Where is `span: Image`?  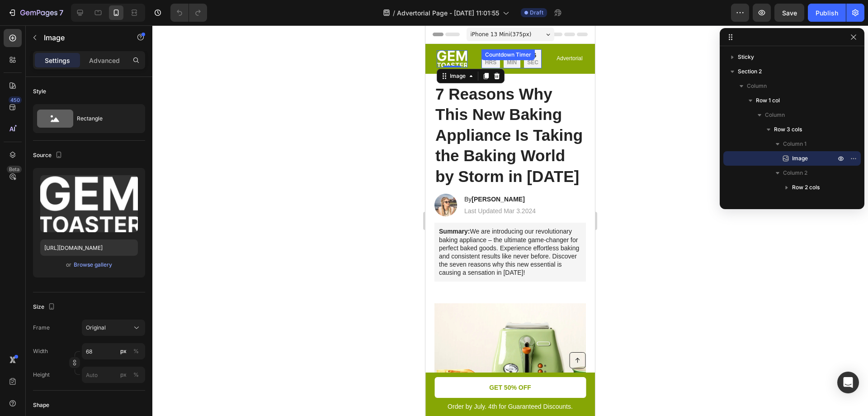
span: Image is located at coordinates (800, 158).